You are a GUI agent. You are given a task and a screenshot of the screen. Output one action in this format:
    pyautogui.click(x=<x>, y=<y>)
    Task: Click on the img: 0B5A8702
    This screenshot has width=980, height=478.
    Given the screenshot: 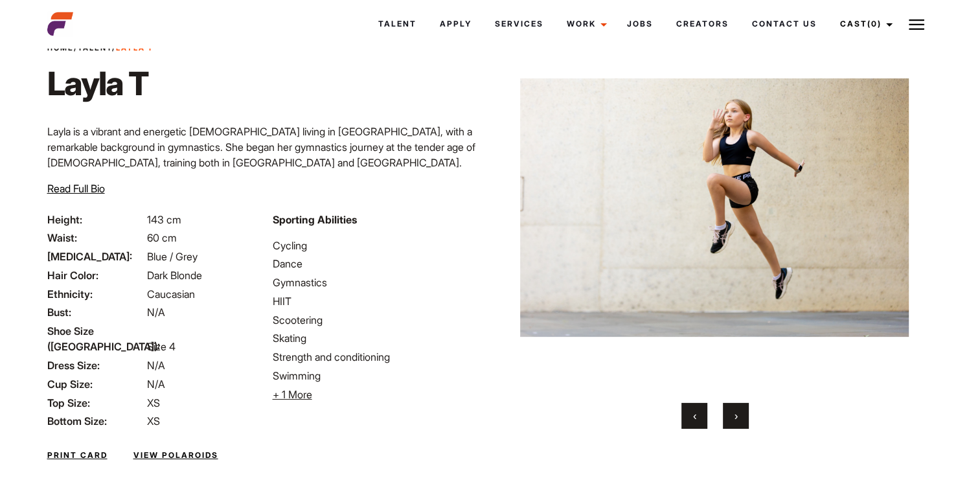 What is the action you would take?
    pyautogui.click(x=714, y=208)
    